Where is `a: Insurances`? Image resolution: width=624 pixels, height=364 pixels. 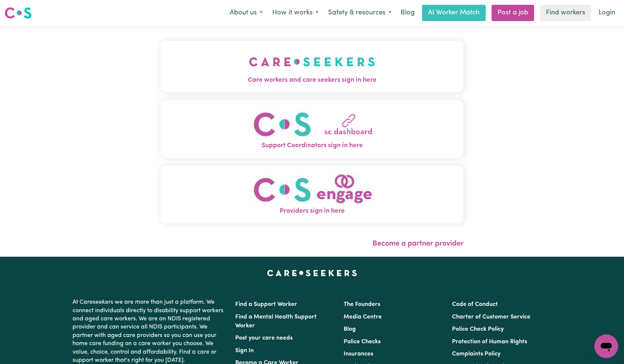 a: Insurances is located at coordinates (359, 354).